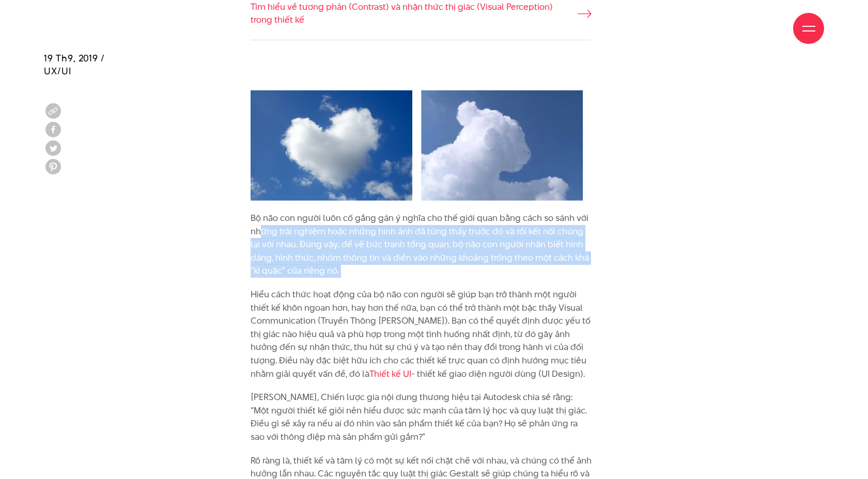 The width and height of the screenshot is (868, 479). What do you see at coordinates (421, 145) in the screenshot?
I see `img: 11` at bounding box center [421, 145].